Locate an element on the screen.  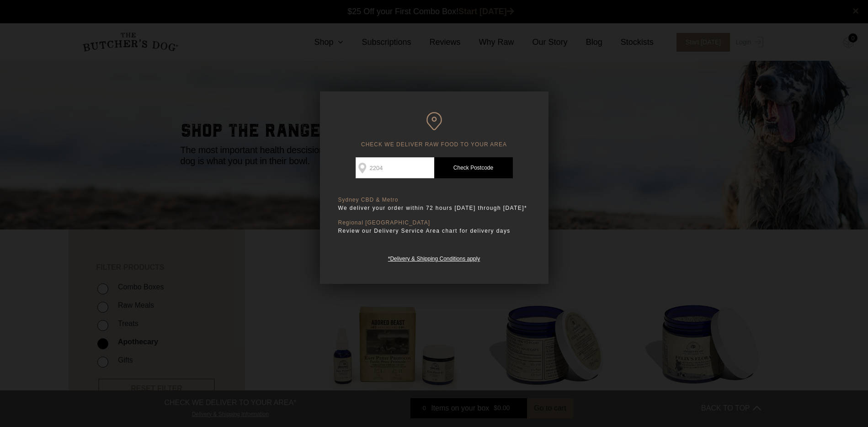
h6: CHECK WE DELIVER RAW FOOD TO YOUR AREA is located at coordinates (434, 130).